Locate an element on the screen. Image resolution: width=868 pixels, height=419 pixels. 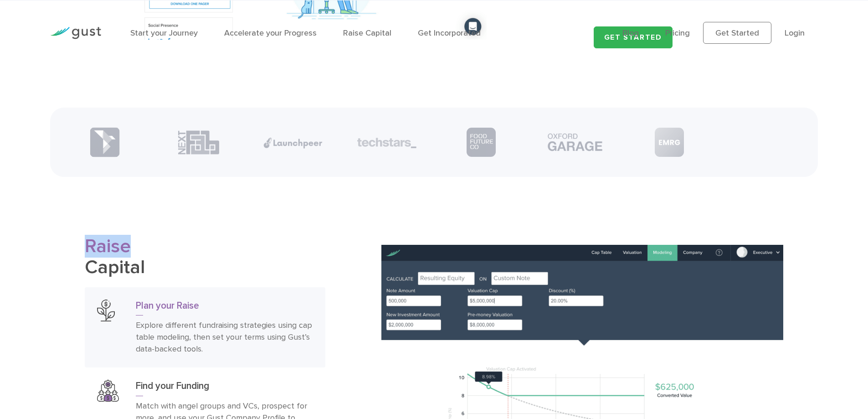
a: Start your Journey is located at coordinates (164, 33).